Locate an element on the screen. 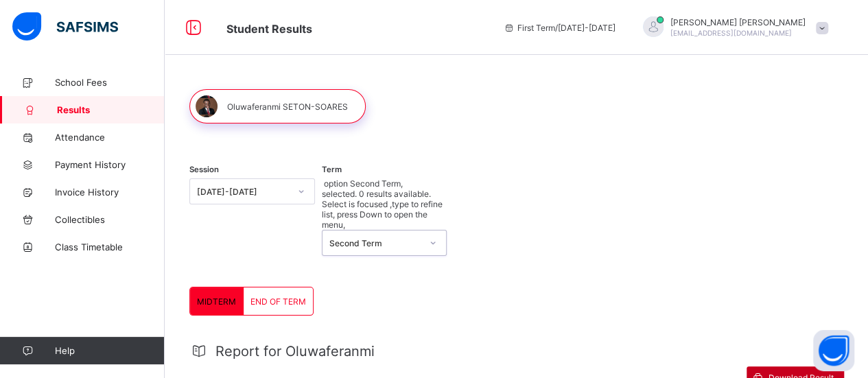 Image resolution: width=868 pixels, height=378 pixels. span: END OF TERM is located at coordinates (278, 301).